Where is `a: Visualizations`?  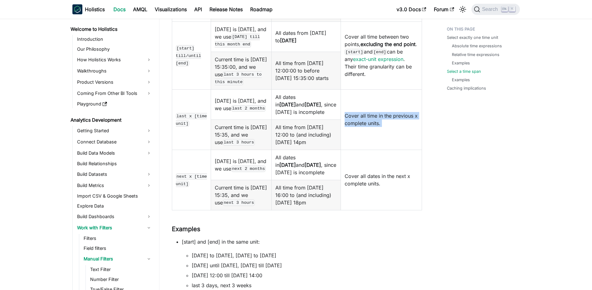
a: Visualizations is located at coordinates (171, 9).